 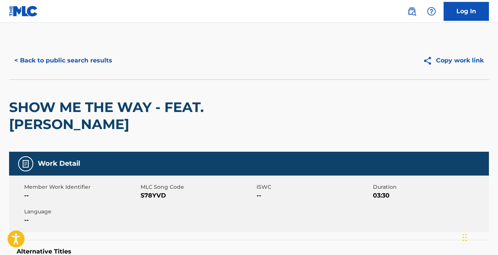 What do you see at coordinates (26, 164) in the screenshot?
I see `img: Work Detail` at bounding box center [26, 164].